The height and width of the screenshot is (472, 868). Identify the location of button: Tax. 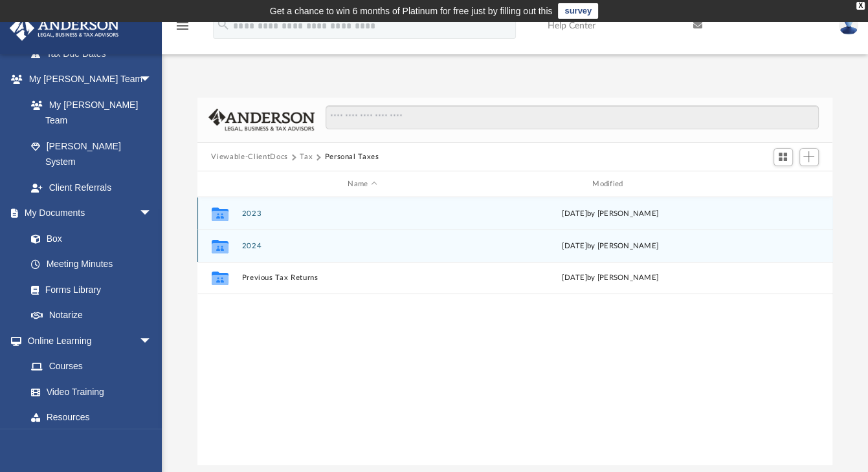
(306, 157).